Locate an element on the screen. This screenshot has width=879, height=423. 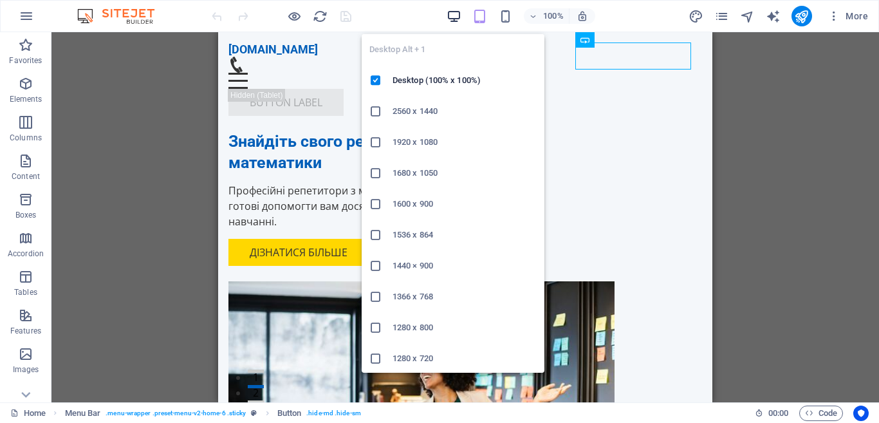
h6: 1920 x 1080 is located at coordinates (465, 142).